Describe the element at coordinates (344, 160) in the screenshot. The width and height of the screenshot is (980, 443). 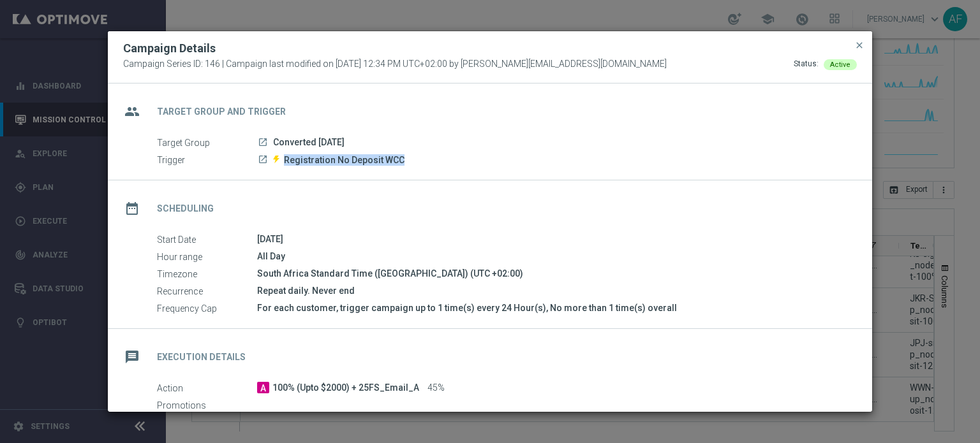
I see `span: Registration No Deposit WCC` at that location.